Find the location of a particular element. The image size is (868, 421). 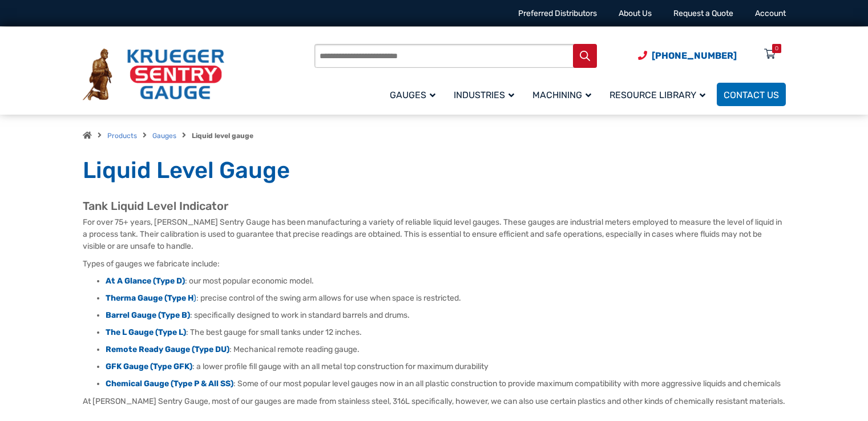

strong: At A Glance (Type D) is located at coordinates (145, 281).